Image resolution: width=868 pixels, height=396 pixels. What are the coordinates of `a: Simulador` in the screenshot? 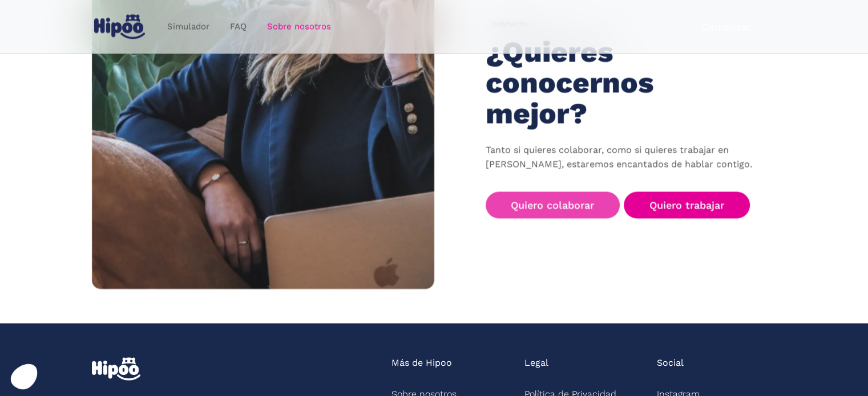 It's located at (188, 26).